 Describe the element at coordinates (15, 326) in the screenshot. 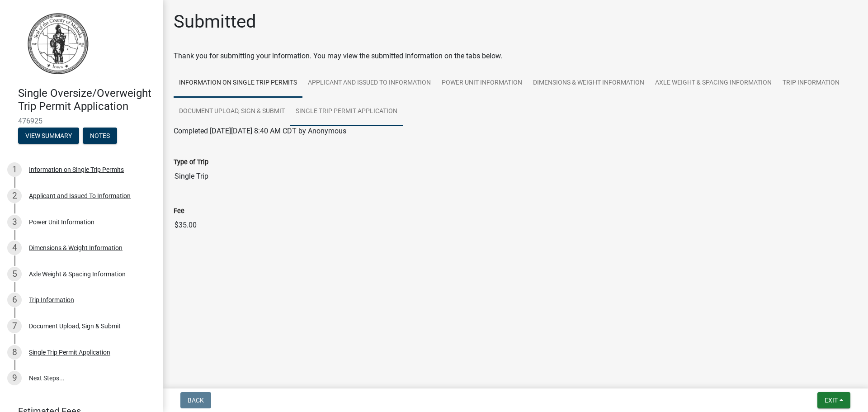

I see `div: 7` at that location.